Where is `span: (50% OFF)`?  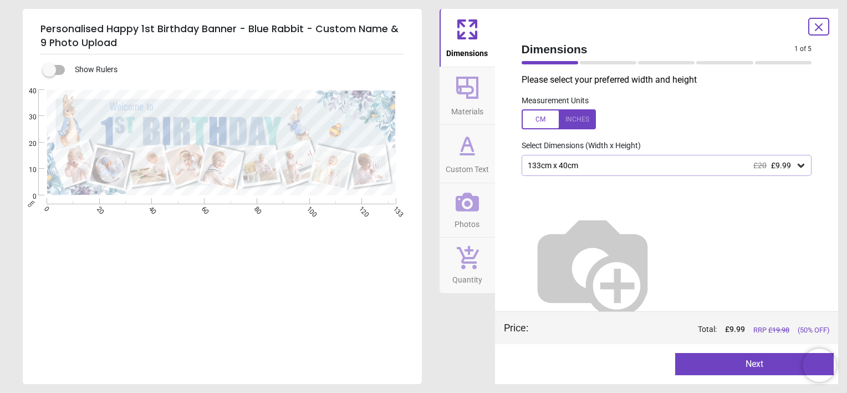
span: (50% OFF) is located at coordinates (813, 330).